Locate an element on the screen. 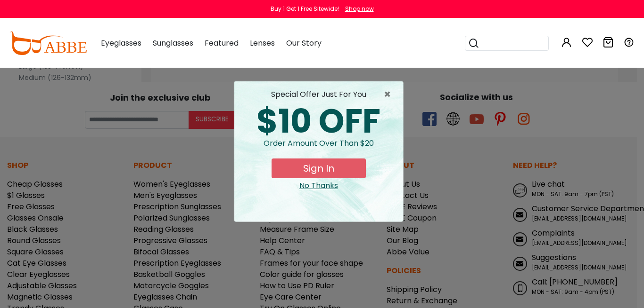  span: Our Story is located at coordinates (303, 43).